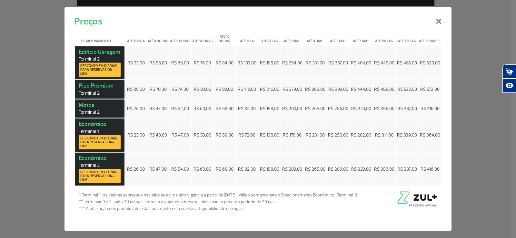 The height and width of the screenshot is (238, 516). I want to click on span: R$ 533,00, so click(407, 89).